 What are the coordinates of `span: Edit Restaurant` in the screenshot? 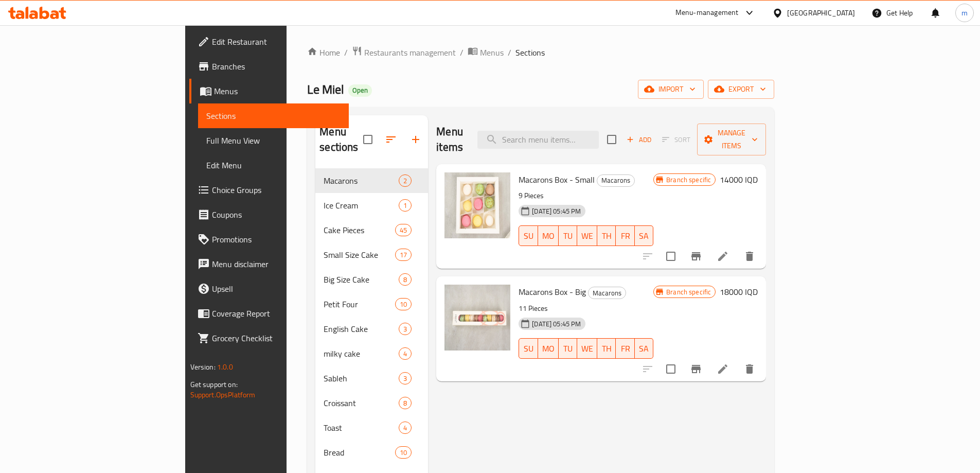 It's located at (276, 41).